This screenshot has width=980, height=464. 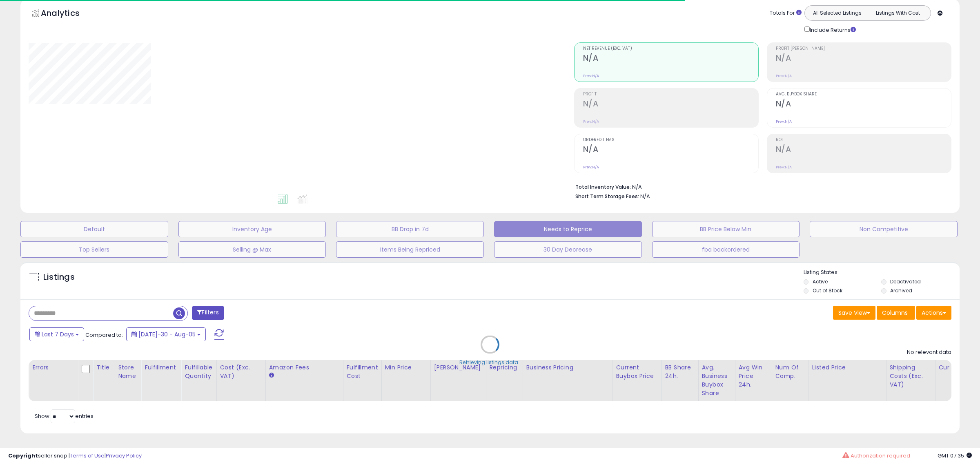 What do you see at coordinates (884, 230) in the screenshot?
I see `button: Non Competitive` at bounding box center [884, 230].